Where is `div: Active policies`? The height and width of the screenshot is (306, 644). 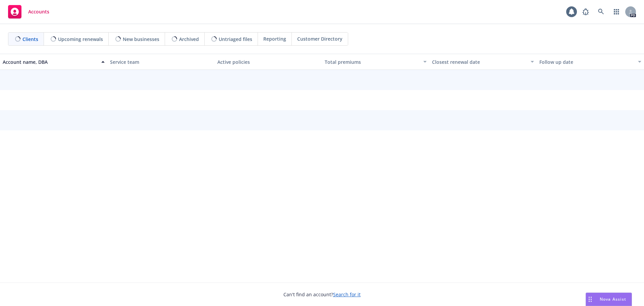 div: Active policies is located at coordinates (268, 62).